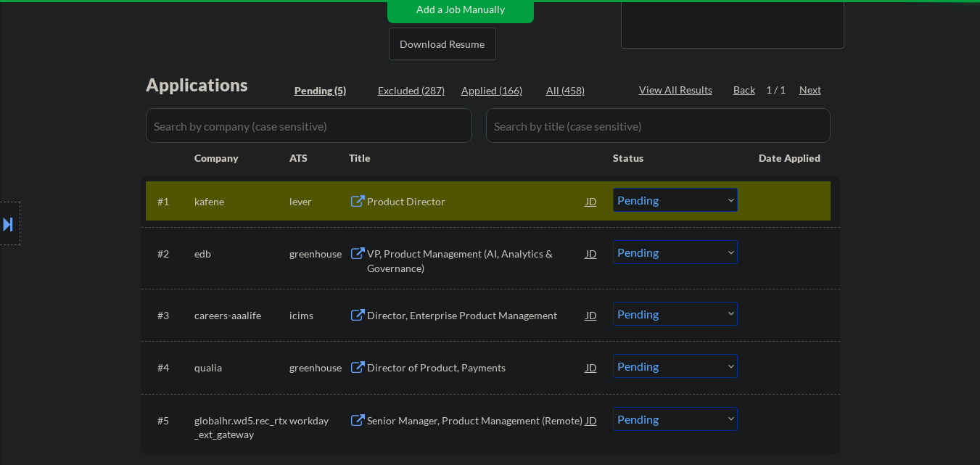  I want to click on div: Product Director, so click(476, 202).